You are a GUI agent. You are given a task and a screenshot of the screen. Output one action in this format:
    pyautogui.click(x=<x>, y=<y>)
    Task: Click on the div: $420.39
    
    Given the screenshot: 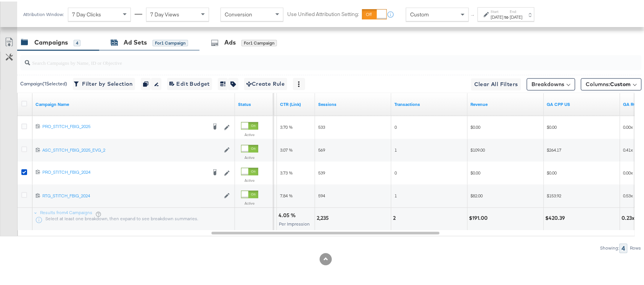 What is the action you would take?
    pyautogui.click(x=557, y=217)
    